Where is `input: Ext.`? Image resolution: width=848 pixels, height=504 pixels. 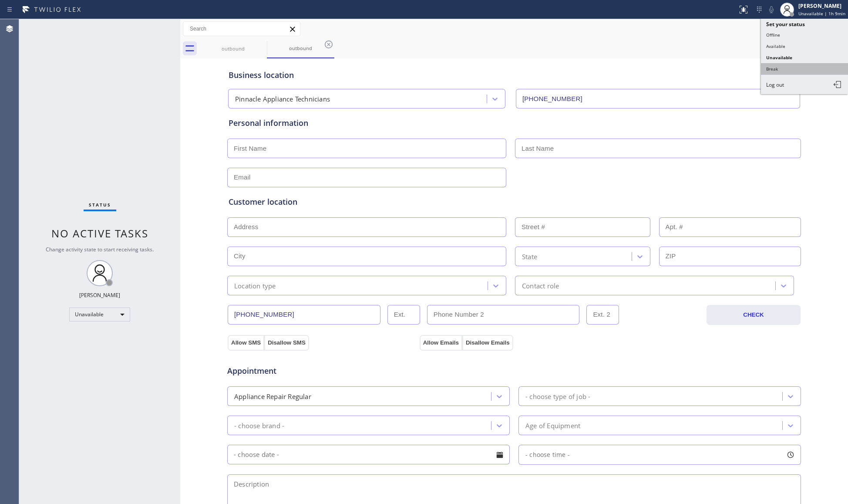 input: Ext. is located at coordinates (403, 314).